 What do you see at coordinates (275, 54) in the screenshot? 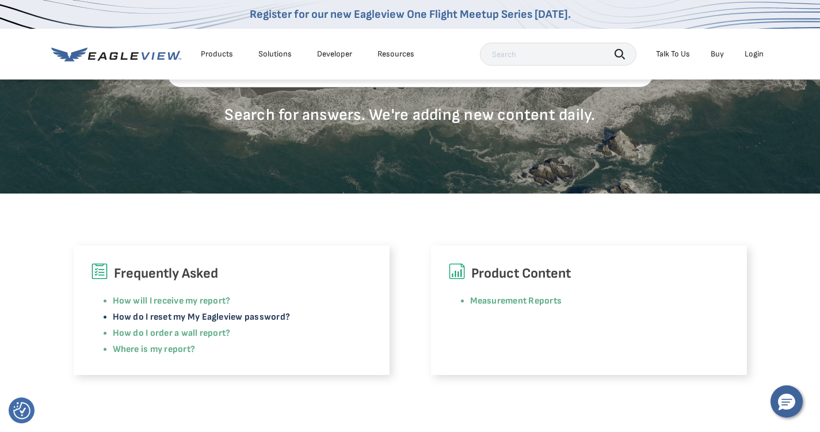
I see `div: Solutions` at bounding box center [275, 54].